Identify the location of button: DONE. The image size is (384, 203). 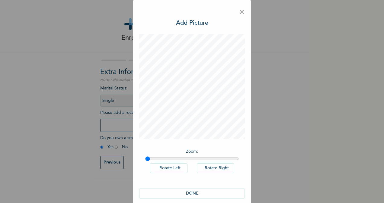
(192, 194).